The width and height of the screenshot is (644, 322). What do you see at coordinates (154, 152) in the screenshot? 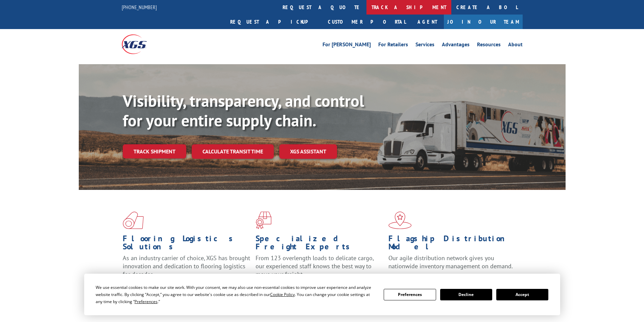
I see `a: Track shipment` at bounding box center [154, 152].